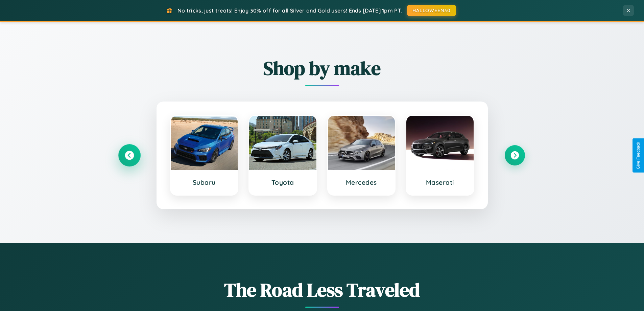 This screenshot has height=311, width=644. What do you see at coordinates (638, 156) in the screenshot?
I see `div: Give Feedback` at bounding box center [638, 156].